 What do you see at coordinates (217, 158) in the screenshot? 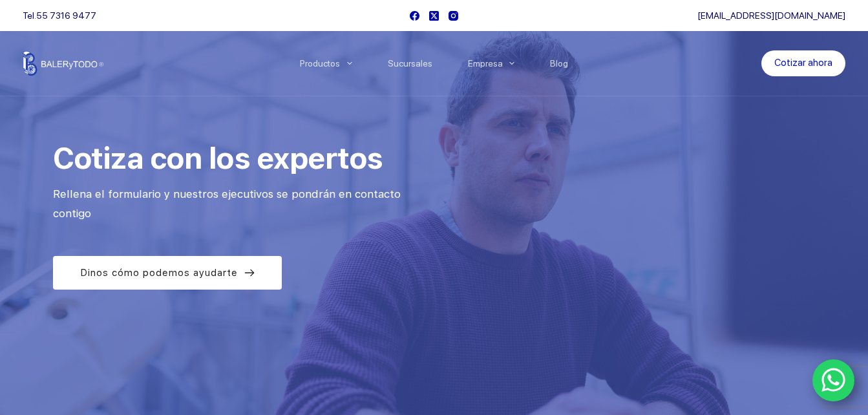
I see `span: Cotiza con los expertos` at bounding box center [217, 158].